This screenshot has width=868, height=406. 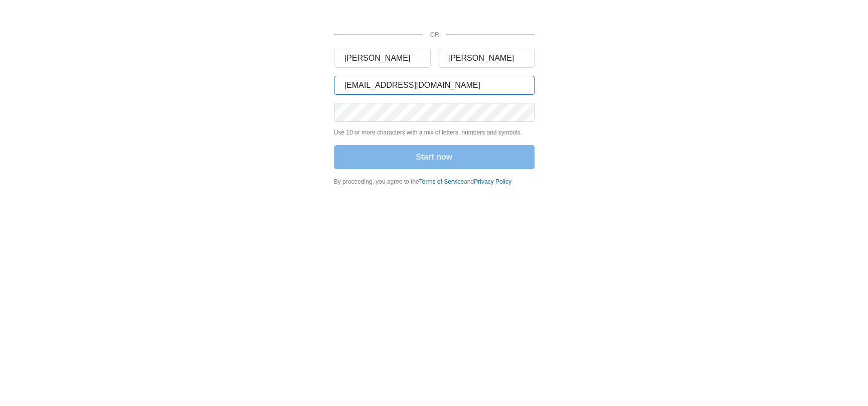 I want to click on p: OR, so click(x=432, y=35).